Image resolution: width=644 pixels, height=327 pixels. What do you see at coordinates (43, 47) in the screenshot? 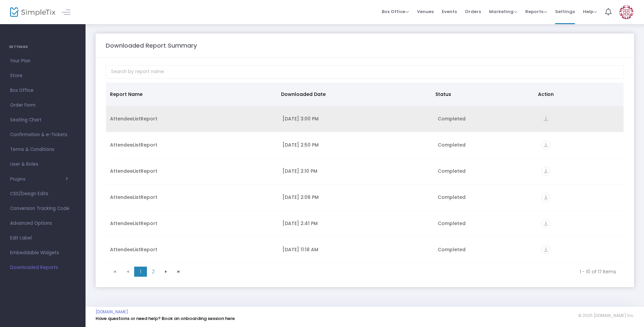
I see `h4: SETTINGS` at bounding box center [43, 47].